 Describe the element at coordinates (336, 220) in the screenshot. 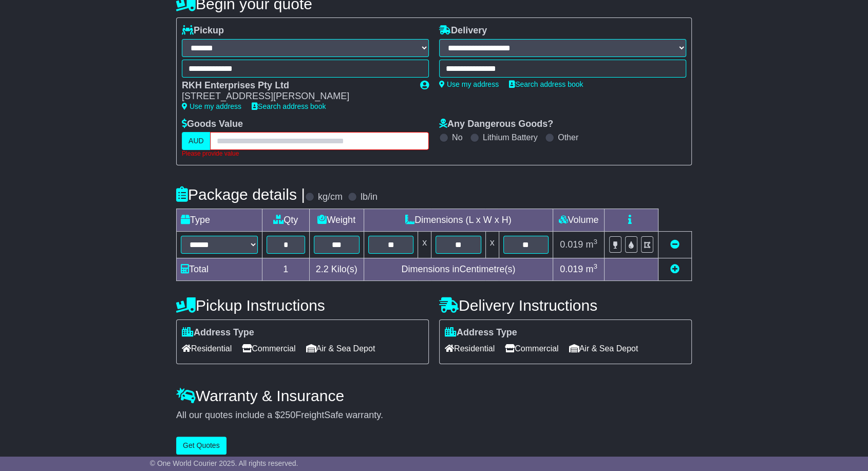

I see `td: Weight` at that location.